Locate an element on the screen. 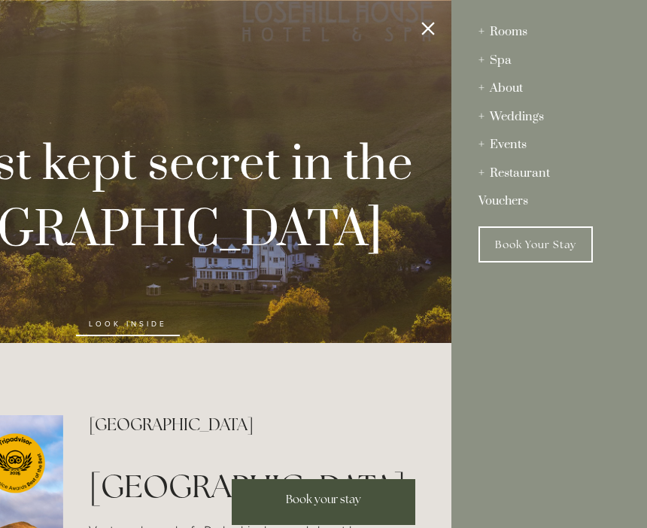  div: Events is located at coordinates (549, 145).